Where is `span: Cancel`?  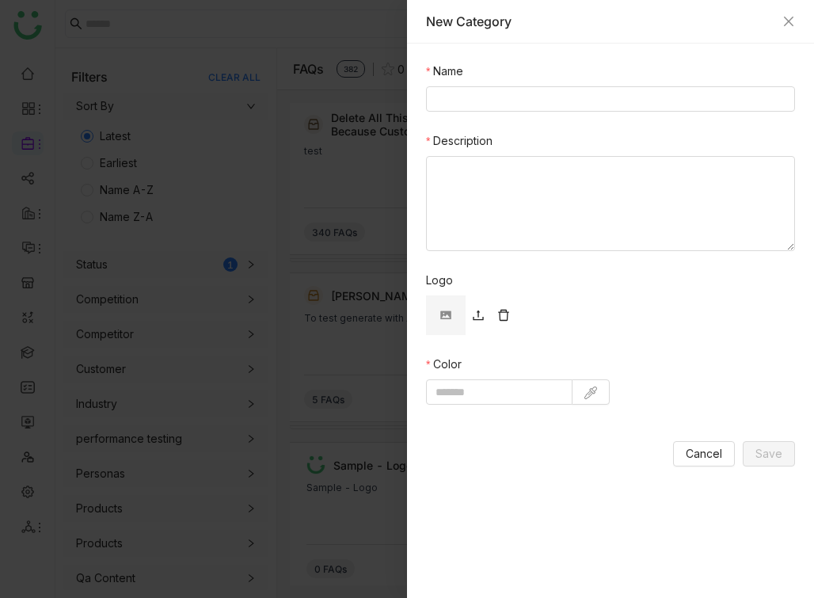
span: Cancel is located at coordinates (704, 454).